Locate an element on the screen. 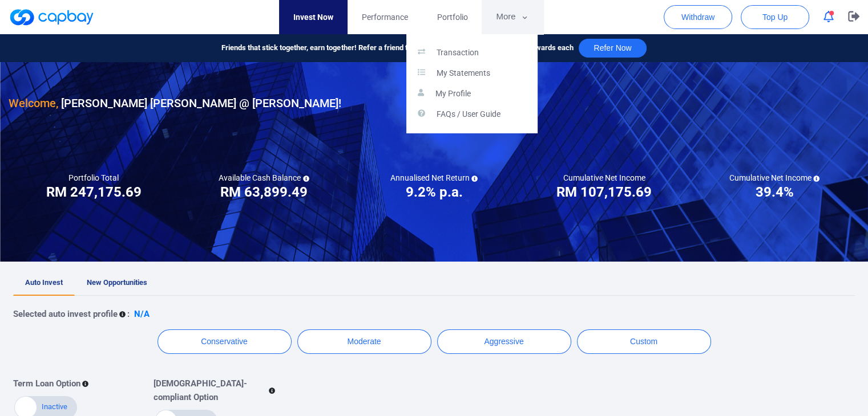  p: My Profile is located at coordinates (453, 94).